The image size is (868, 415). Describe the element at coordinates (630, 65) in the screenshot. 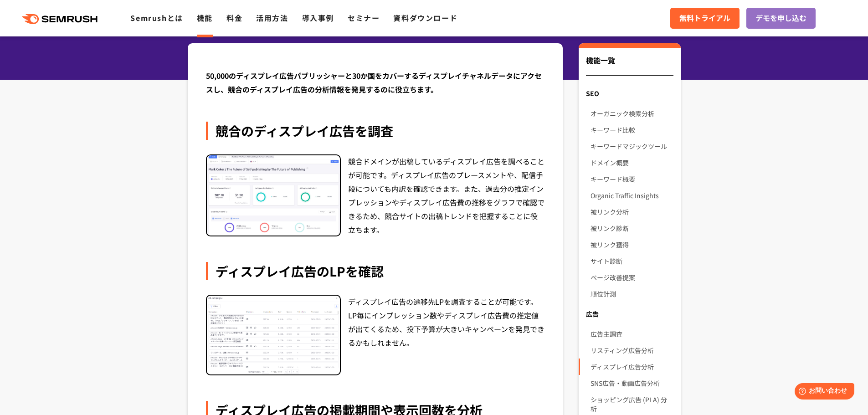

I see `div: 機能一覧` at that location.